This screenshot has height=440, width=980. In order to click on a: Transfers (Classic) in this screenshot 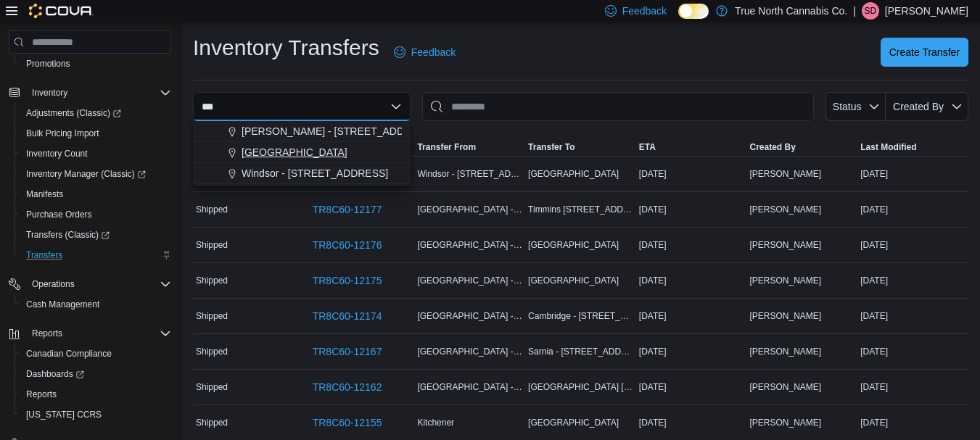, I will do `click(95, 235)`.